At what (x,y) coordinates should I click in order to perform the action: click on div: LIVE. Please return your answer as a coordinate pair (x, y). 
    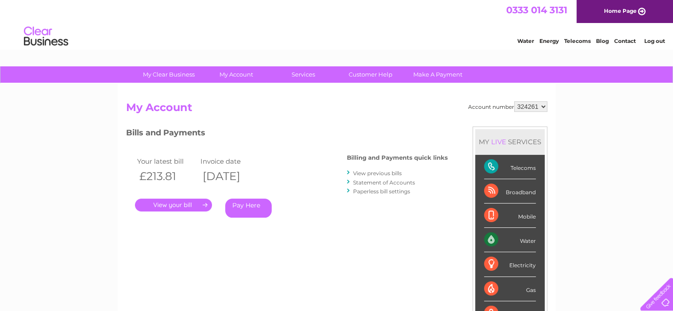
    Looking at the image, I should click on (498, 141).